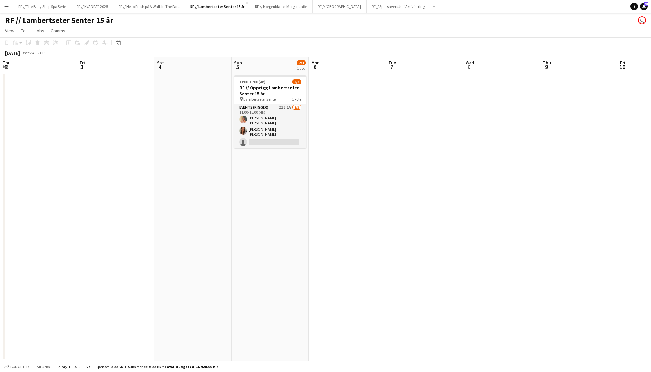 The height and width of the screenshot is (372, 651). Describe the element at coordinates (642, 20) in the screenshot. I see `app-user-avatar: Marit Holvik` at that location.